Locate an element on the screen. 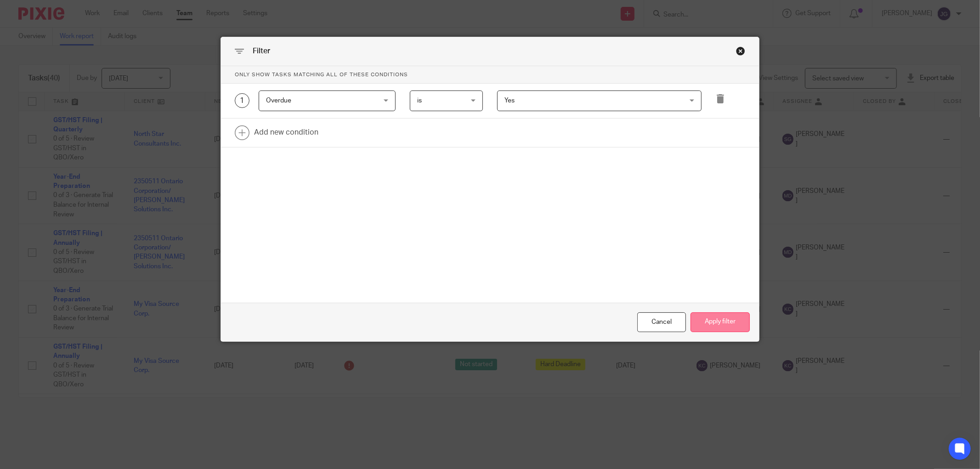  span: Filter is located at coordinates (261, 51).